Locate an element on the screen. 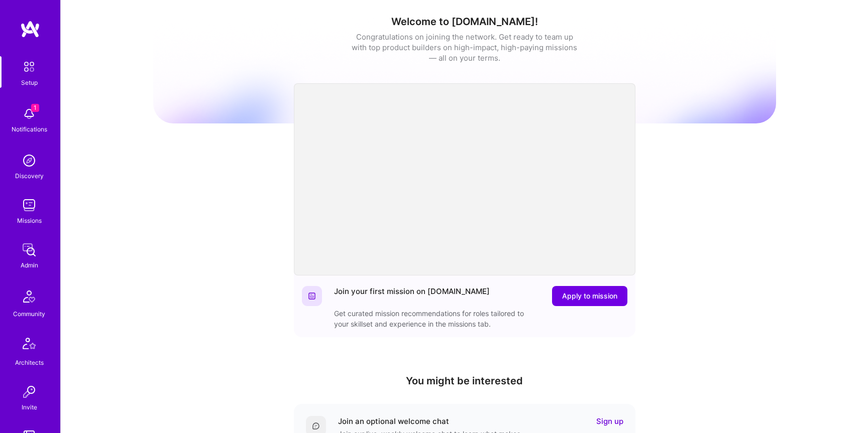 The image size is (868, 433). div: Missions is located at coordinates (29, 220).